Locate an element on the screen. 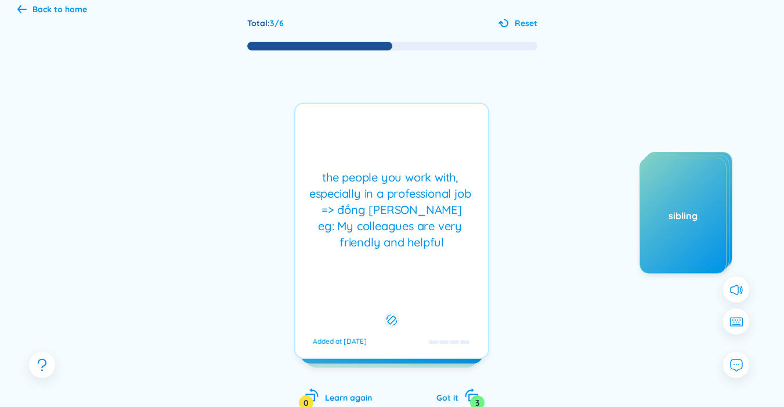 The image size is (784, 407). button: Reset is located at coordinates (518, 23).